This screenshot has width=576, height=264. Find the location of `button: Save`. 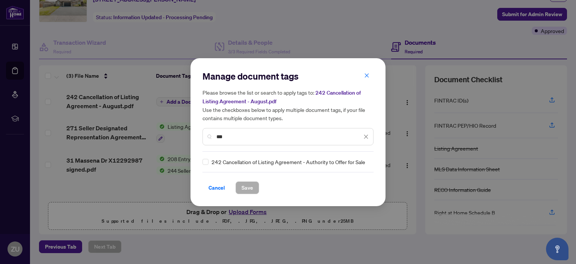

button: Save is located at coordinates (247, 187).